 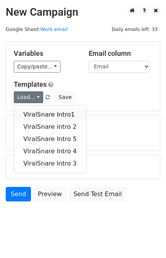 What do you see at coordinates (50, 139) in the screenshot?
I see `a: ViralSnare Intro 5` at bounding box center [50, 139].